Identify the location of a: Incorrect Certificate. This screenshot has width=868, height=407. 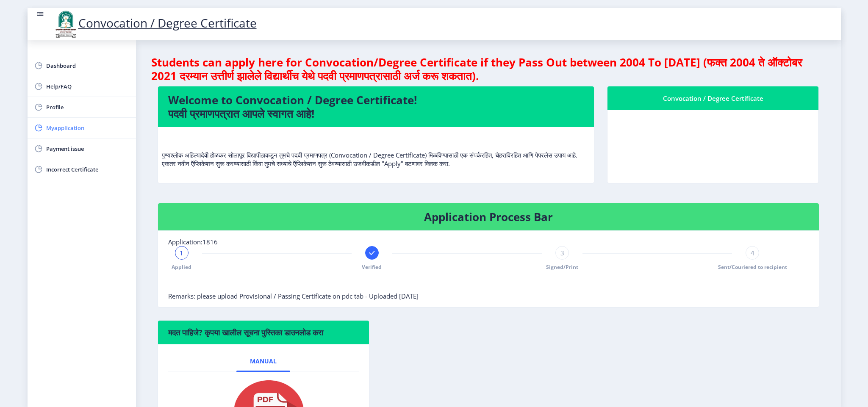
(82, 170).